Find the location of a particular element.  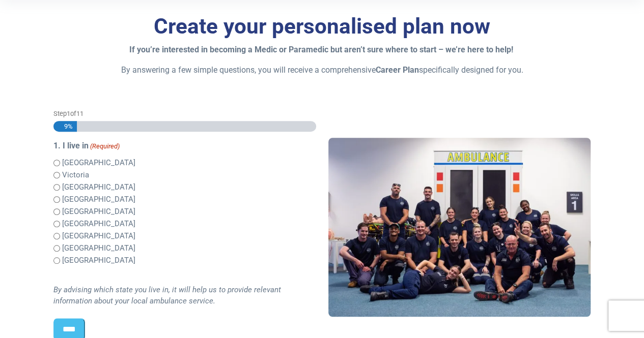

strong: If you’re interested in becoming a Medic or Paramedic but aren’t sure where to start – we’re here... is located at coordinates (321, 49).